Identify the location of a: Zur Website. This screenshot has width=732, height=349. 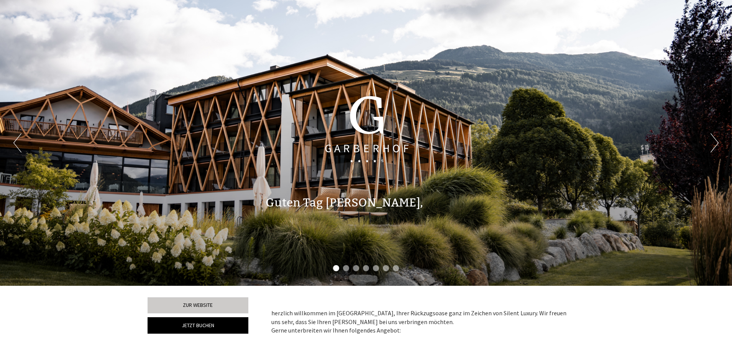
(198, 305).